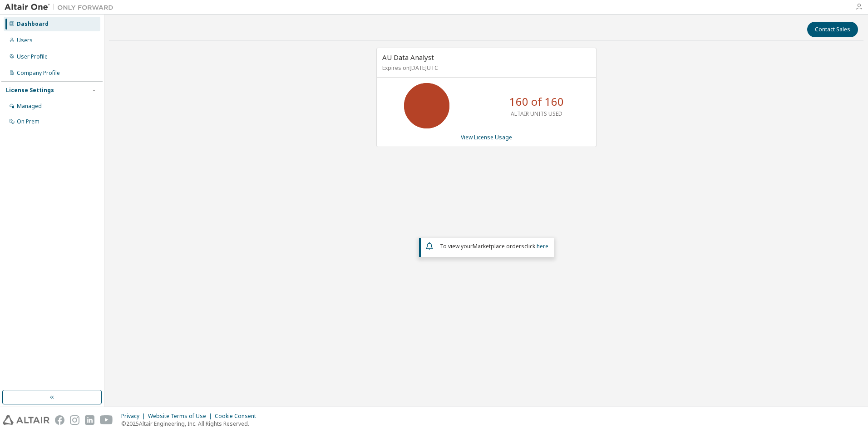 This screenshot has width=868, height=433. What do you see at coordinates (106, 420) in the screenshot?
I see `img: youtube.svg` at bounding box center [106, 420].